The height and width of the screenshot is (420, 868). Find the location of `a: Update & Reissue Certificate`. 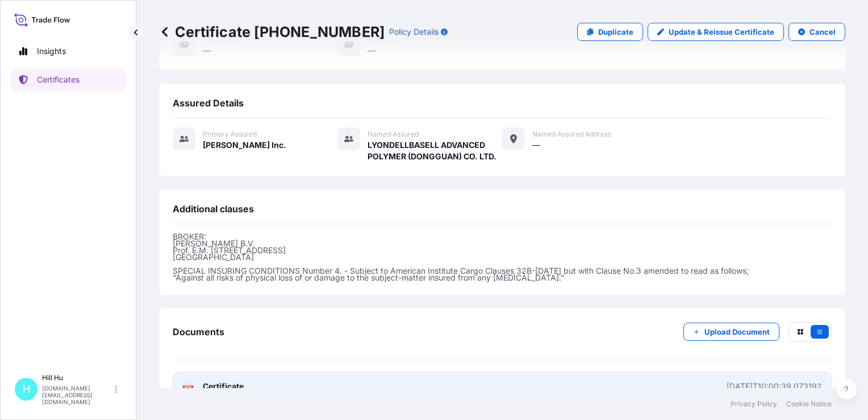

a: Update & Reissue Certificate is located at coordinates (715, 32).